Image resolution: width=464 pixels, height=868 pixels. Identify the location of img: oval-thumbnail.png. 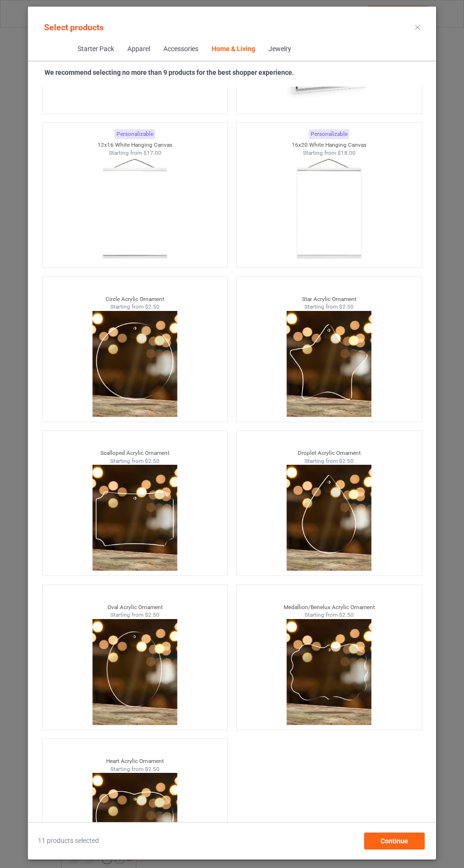
(134, 672).